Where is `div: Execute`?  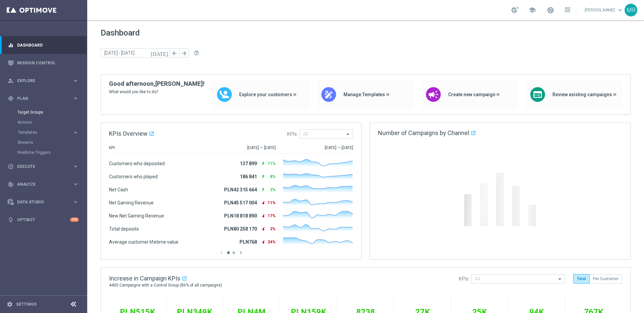
div: Execute is located at coordinates (40, 167).